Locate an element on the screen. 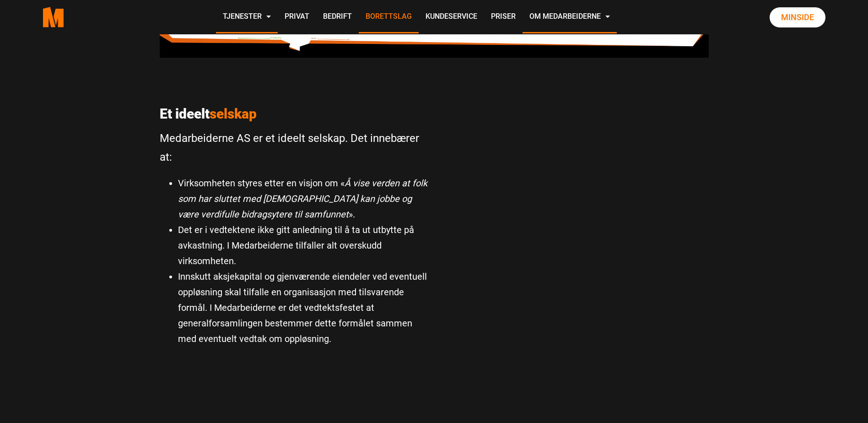  p: Et ideelt is located at coordinates (293, 114).